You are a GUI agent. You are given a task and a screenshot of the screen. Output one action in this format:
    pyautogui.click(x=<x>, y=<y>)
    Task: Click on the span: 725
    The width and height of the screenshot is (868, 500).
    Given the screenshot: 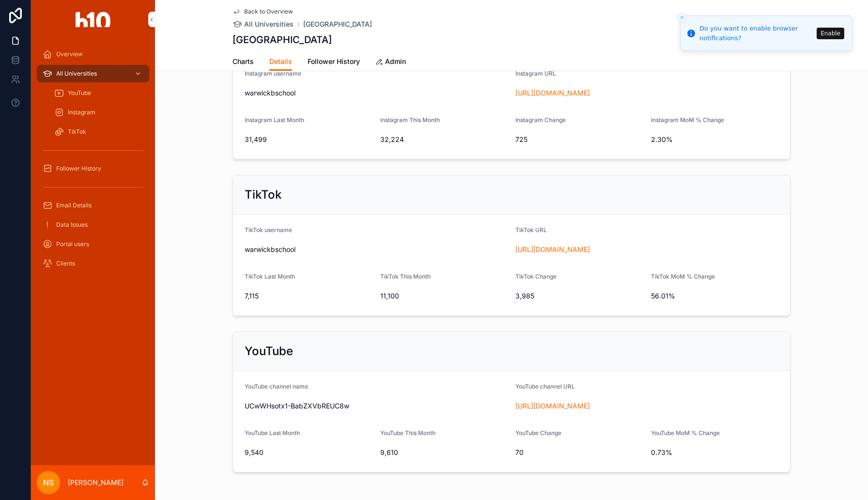 What is the action you would take?
    pyautogui.click(x=579, y=140)
    